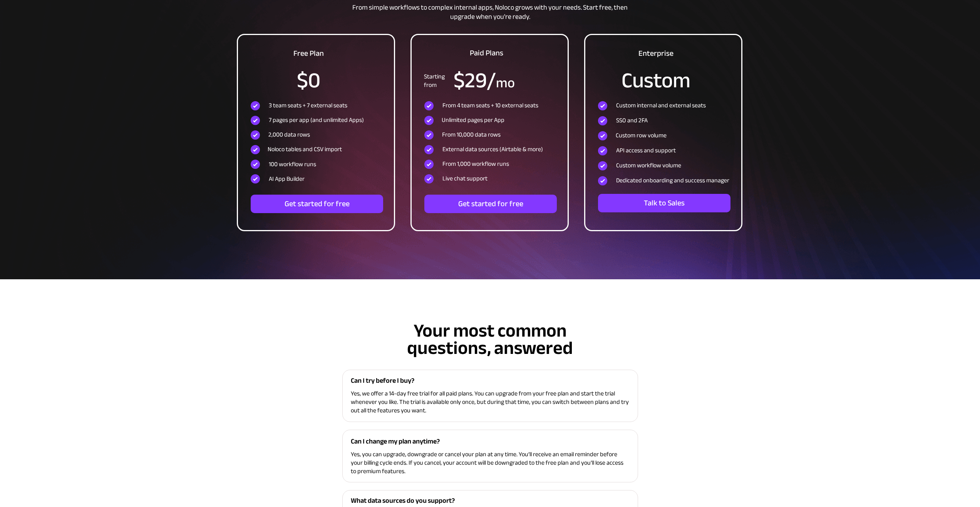 The height and width of the screenshot is (507, 980). I want to click on span: Custom row volume, so click(641, 136).